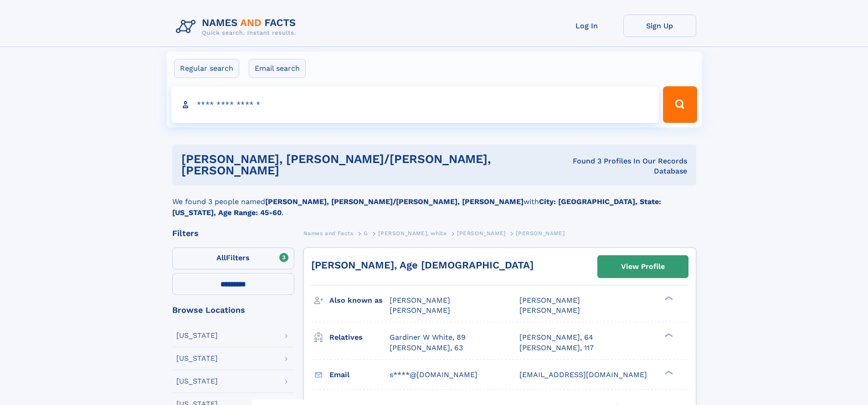 The width and height of the screenshot is (868, 405). Describe the element at coordinates (366, 232) in the screenshot. I see `a: G` at that location.